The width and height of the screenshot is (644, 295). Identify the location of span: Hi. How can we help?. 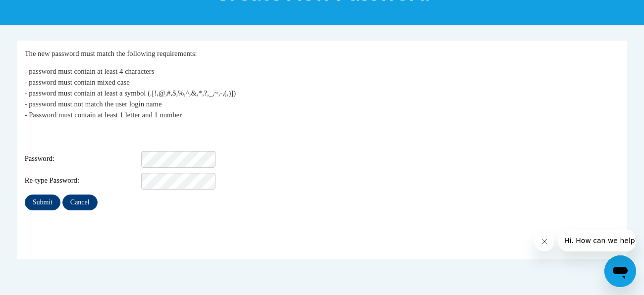
(43, 11).